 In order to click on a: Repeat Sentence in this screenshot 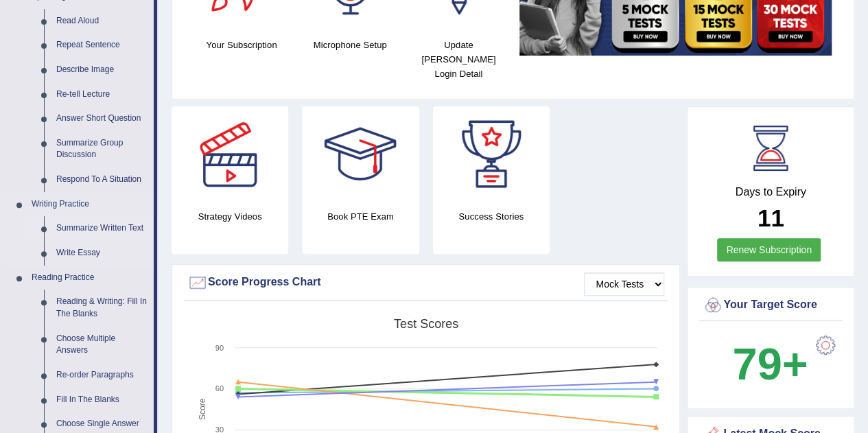, I will do `click(102, 45)`.